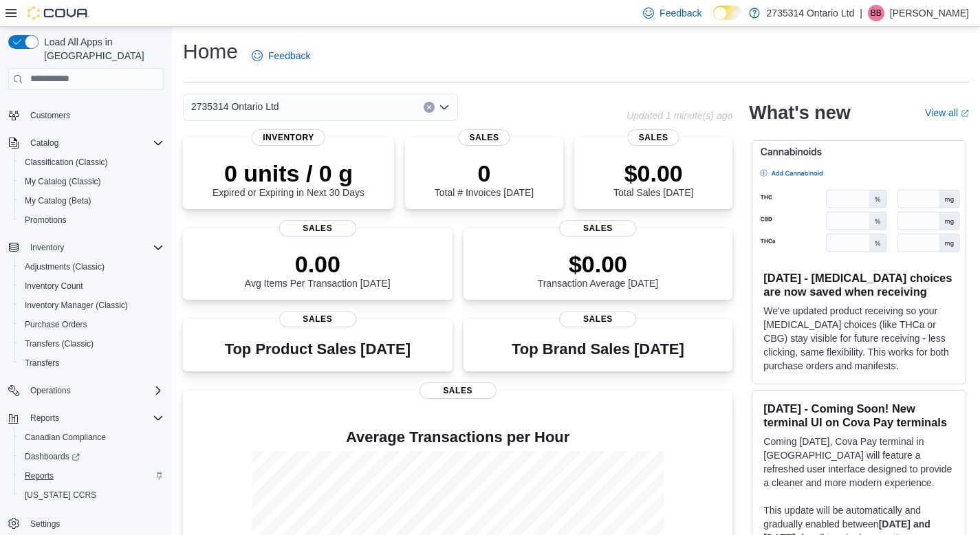  Describe the element at coordinates (45, 418) in the screenshot. I see `button: Reports` at that location.